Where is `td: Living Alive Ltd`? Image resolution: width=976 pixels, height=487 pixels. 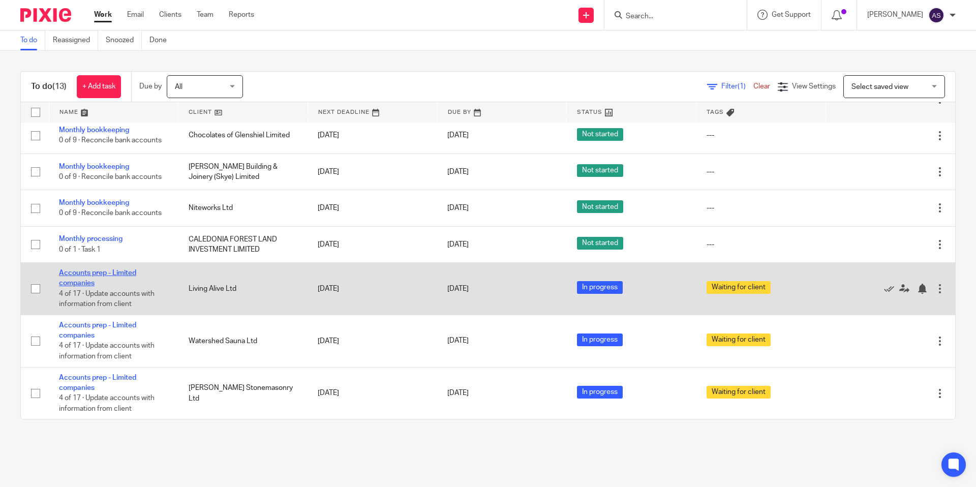
td: Living Alive Ltd is located at coordinates (243, 289).